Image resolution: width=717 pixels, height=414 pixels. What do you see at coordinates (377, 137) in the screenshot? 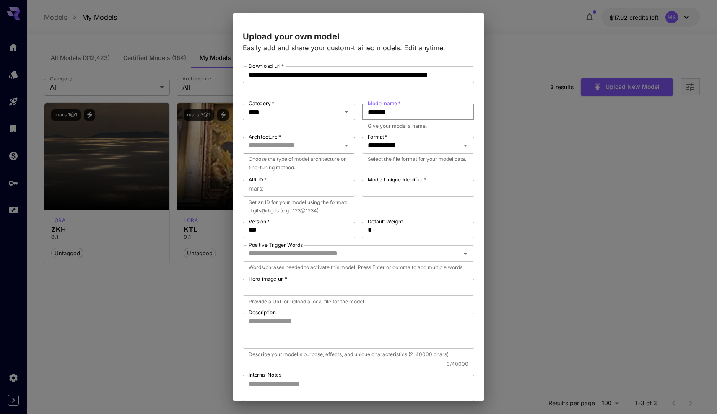
I see `label: Format` at bounding box center [377, 137].